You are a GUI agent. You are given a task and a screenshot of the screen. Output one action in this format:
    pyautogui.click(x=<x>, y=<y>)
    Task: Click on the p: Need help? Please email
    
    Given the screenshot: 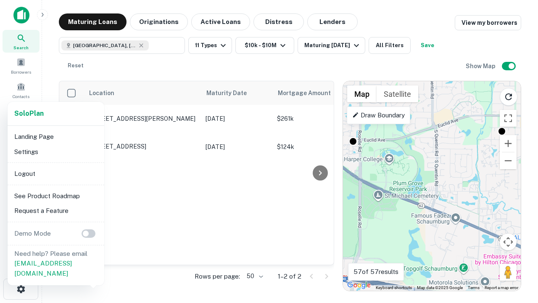 What is the action you would take?
    pyautogui.click(x=56, y=263)
    